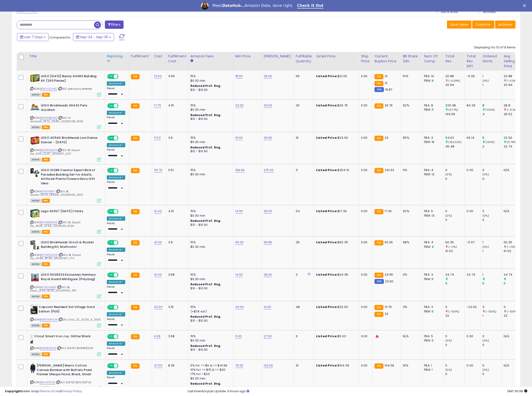 Image resolution: width=532 pixels, height=396 pixels. I want to click on div: 146.09, so click(454, 114).